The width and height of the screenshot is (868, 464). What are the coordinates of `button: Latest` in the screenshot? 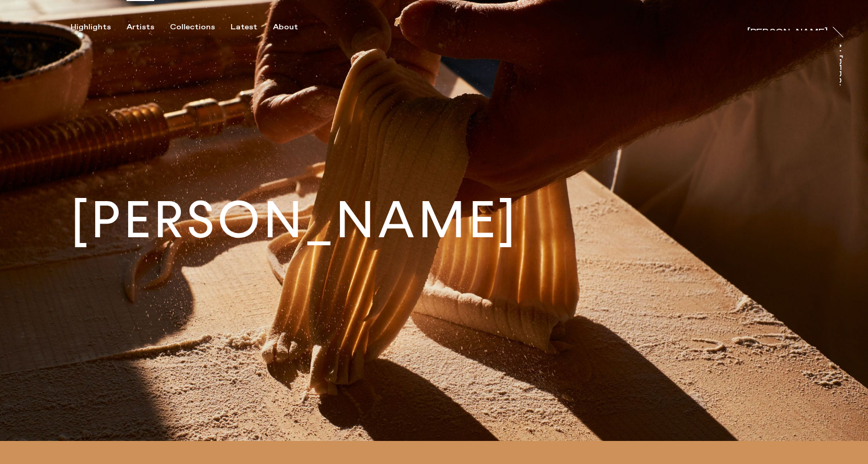 It's located at (251, 27).